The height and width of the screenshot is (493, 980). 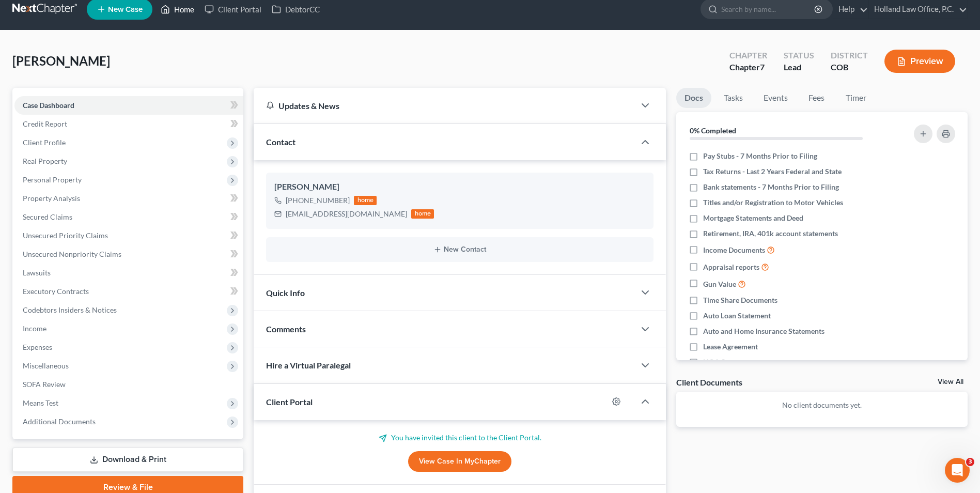 I want to click on div: District, so click(x=850, y=55).